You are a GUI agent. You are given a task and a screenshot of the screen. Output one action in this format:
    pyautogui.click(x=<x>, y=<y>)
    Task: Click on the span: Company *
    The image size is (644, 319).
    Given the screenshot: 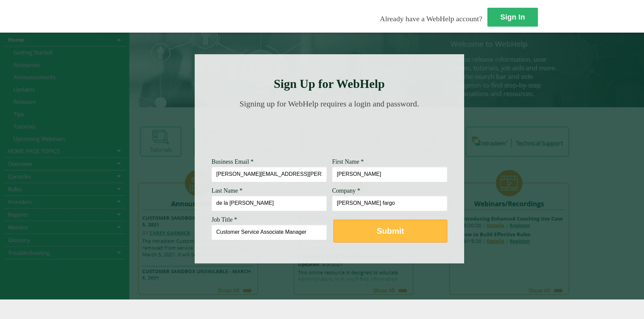 What is the action you would take?
    pyautogui.click(x=346, y=191)
    